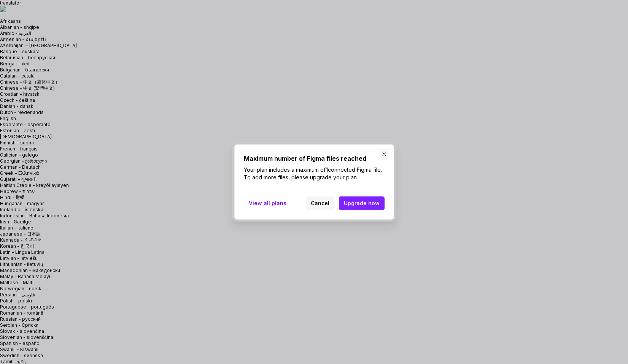 This screenshot has width=628, height=364. What do you see at coordinates (314, 158) in the screenshot?
I see `h2: Maximum number of Figma files reached` at bounding box center [314, 158].